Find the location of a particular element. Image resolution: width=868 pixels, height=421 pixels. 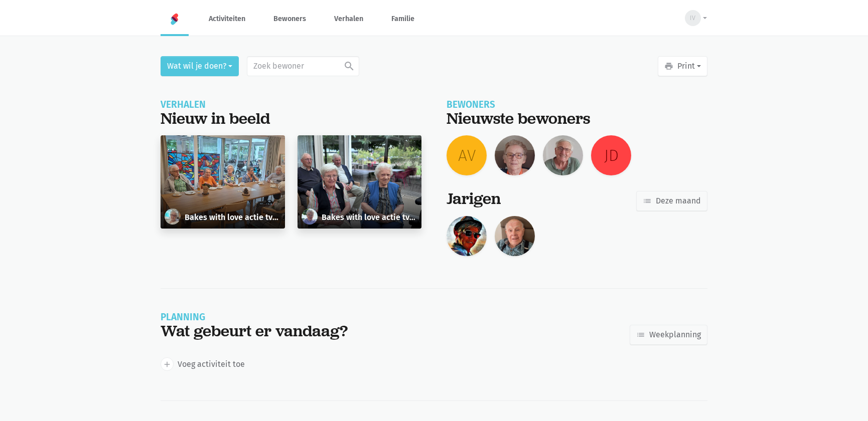

a: Deze maand is located at coordinates (672, 201).